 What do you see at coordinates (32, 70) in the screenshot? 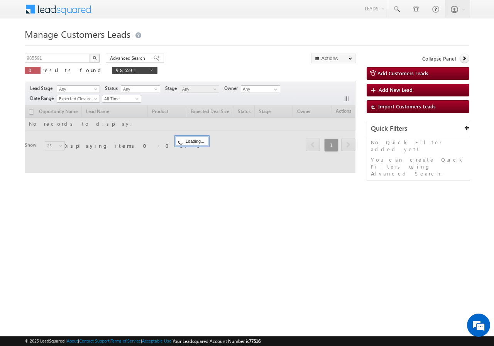
I see `span: 0` at bounding box center [32, 70].